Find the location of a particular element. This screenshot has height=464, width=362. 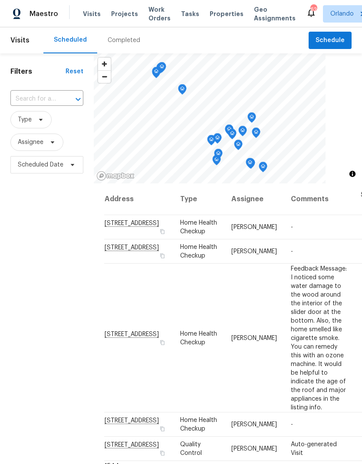

input: Search for an address... is located at coordinates (35, 99).